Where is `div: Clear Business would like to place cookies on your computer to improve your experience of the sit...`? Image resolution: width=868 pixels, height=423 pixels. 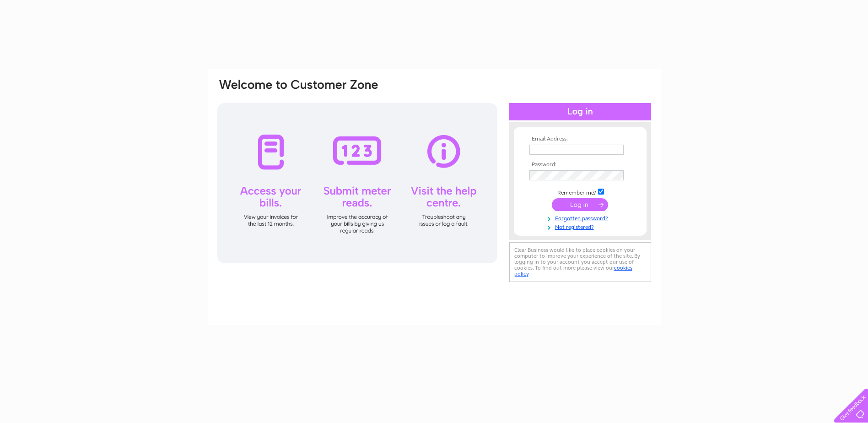 div: Clear Business would like to place cookies on your computer to improve your experience of the sit... is located at coordinates (580, 262).